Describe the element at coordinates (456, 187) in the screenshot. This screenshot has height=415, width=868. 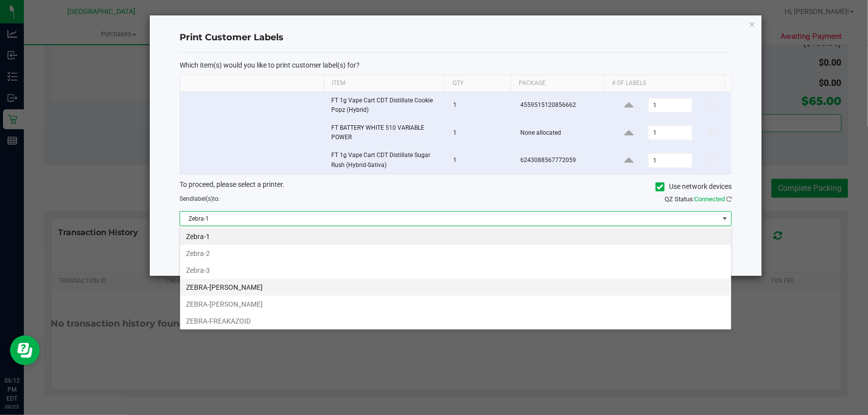
I see `div: To proceed, please select a printer.` at that location.